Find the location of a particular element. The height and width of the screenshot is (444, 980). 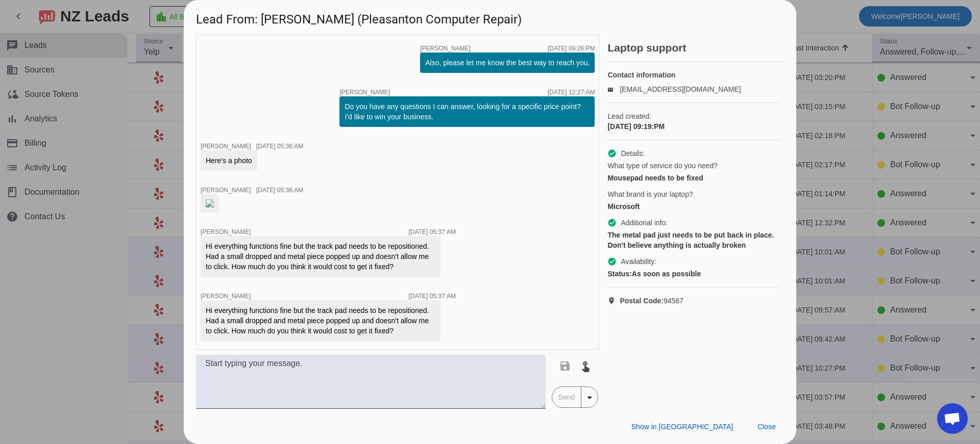

span: Close is located at coordinates (766, 427).